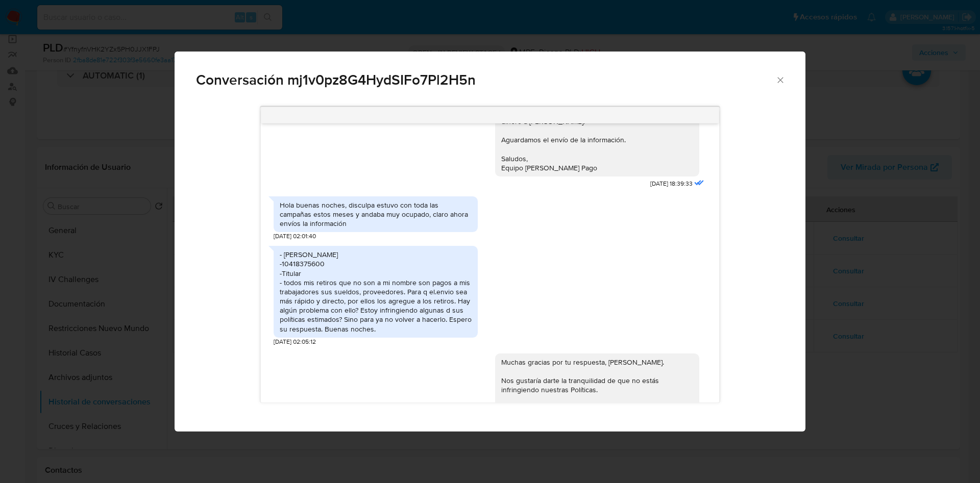 This screenshot has width=980, height=483. What do you see at coordinates (486, 80) in the screenshot?
I see `span: Conversación mj1v0pz8G4HydSIFo7Pl2H5n` at bounding box center [486, 80].